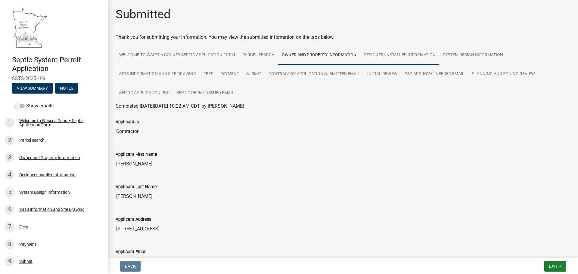 This screenshot has height=274, width=578. Describe the element at coordinates (136, 155) in the screenshot. I see `label: Applicant First Name` at that location.